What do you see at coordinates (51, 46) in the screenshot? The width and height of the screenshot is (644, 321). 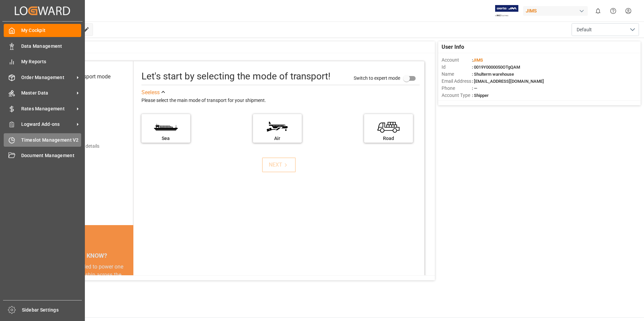 I see `span: Data Management` at bounding box center [51, 46].